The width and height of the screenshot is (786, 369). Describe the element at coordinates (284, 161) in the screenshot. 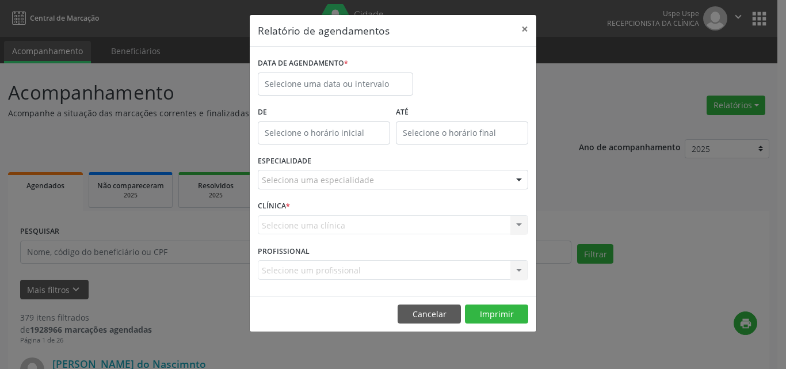

I see `label: ESPECIALIDADE` at that location.